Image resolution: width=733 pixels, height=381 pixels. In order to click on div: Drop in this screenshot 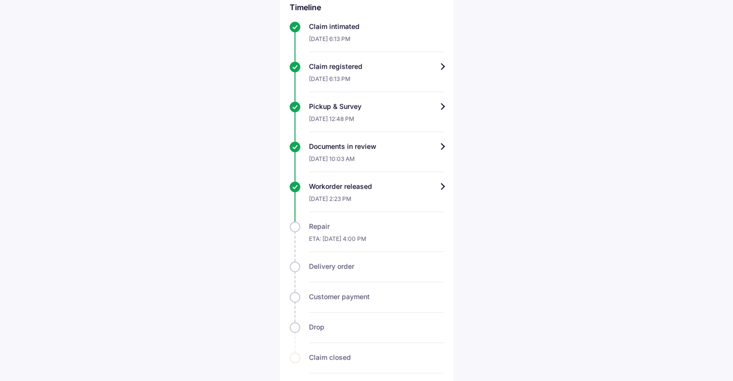, I will do `click(376, 327)`.